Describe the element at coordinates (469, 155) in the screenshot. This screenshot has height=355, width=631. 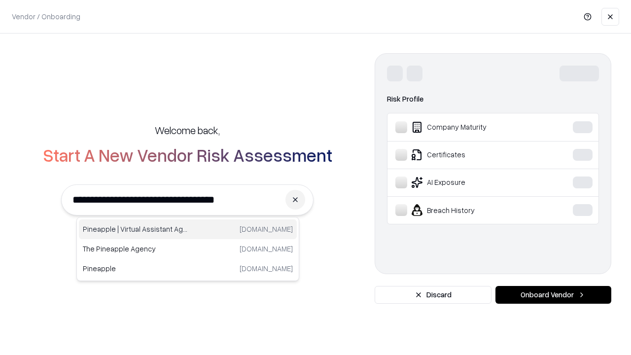
I see `div: Certificates` at that location.